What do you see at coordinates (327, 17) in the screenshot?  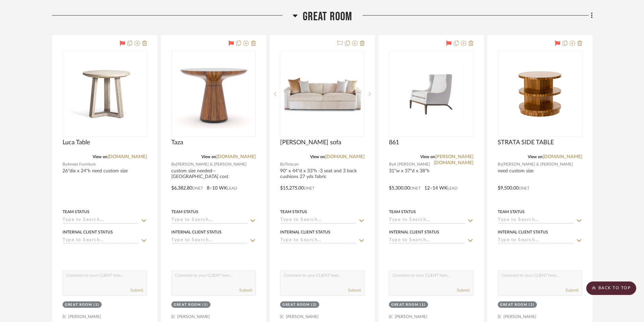 I see `span: Great Room` at bounding box center [327, 17].